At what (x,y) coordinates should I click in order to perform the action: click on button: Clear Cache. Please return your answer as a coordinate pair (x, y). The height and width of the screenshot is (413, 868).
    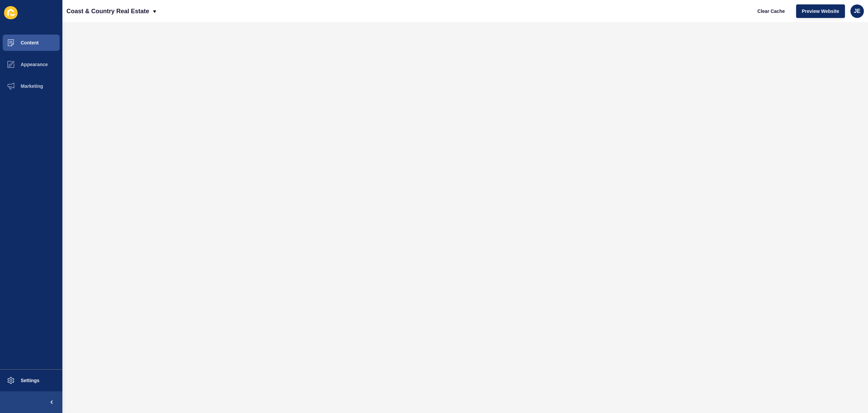
    Looking at the image, I should click on (771, 11).